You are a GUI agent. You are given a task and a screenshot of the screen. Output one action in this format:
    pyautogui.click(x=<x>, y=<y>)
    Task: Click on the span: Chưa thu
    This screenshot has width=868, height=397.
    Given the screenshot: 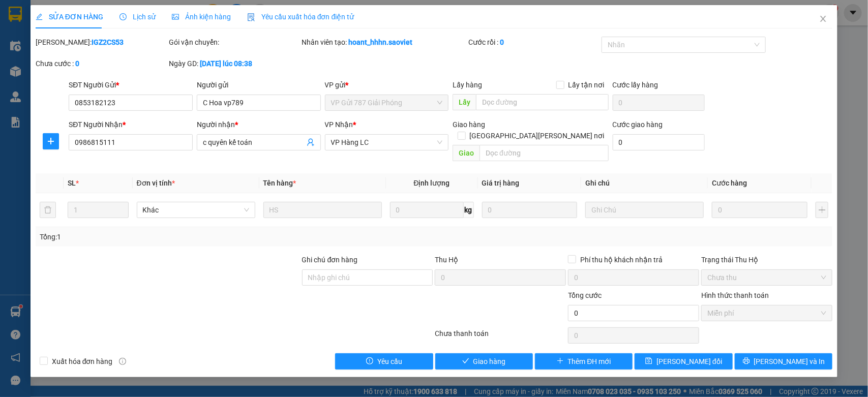 What is the action you would take?
    pyautogui.click(x=767, y=277)
    